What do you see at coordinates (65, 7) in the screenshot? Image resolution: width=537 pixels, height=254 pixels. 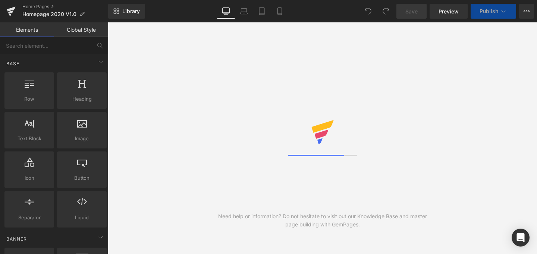 I see `a: Home Pages` at bounding box center [65, 7].